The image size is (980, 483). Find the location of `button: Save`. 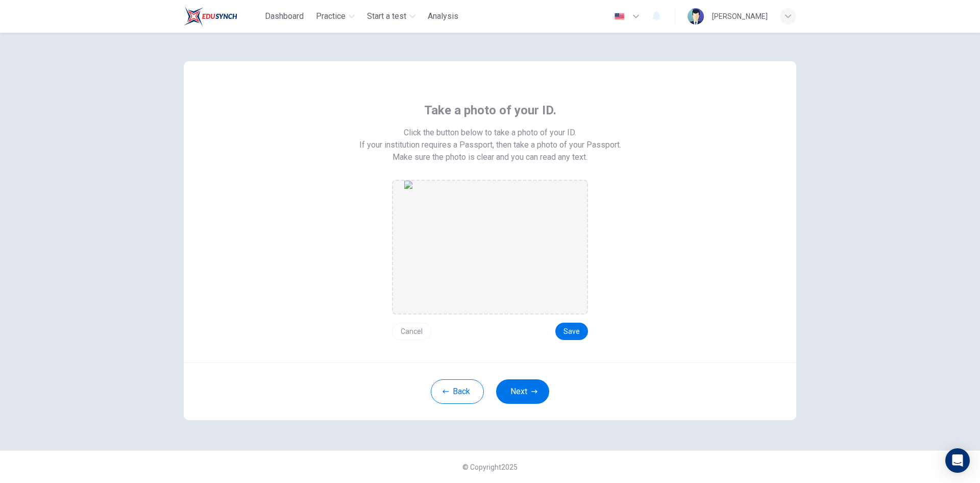

button: Save is located at coordinates (572, 332).